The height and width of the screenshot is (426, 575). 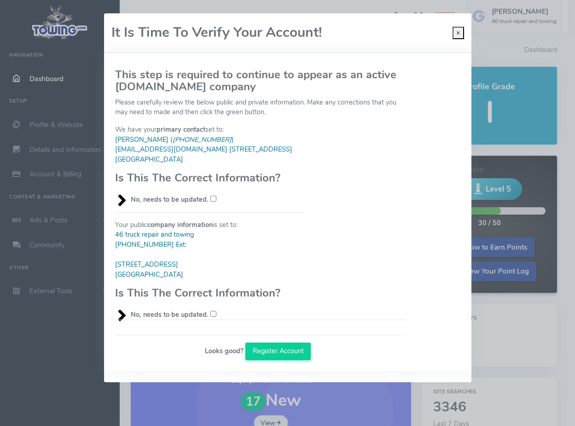 I want to click on div: We have your set to:, so click(x=209, y=164).